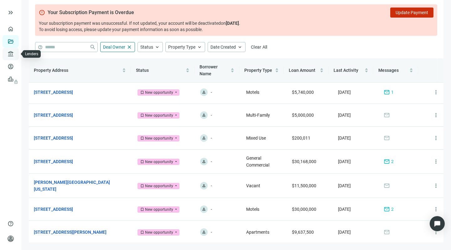 This screenshot has height=250, width=451. Describe the element at coordinates (303, 115) in the screenshot. I see `span: $5,000,000` at that location.